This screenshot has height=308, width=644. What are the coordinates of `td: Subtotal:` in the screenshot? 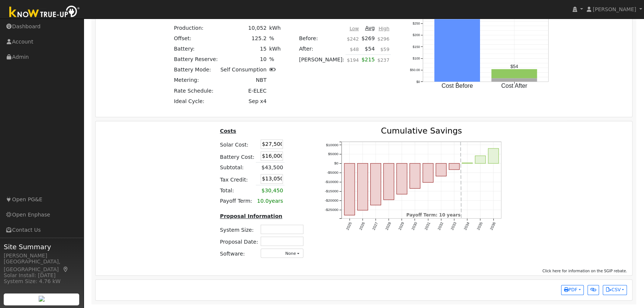 It's located at (237, 167).